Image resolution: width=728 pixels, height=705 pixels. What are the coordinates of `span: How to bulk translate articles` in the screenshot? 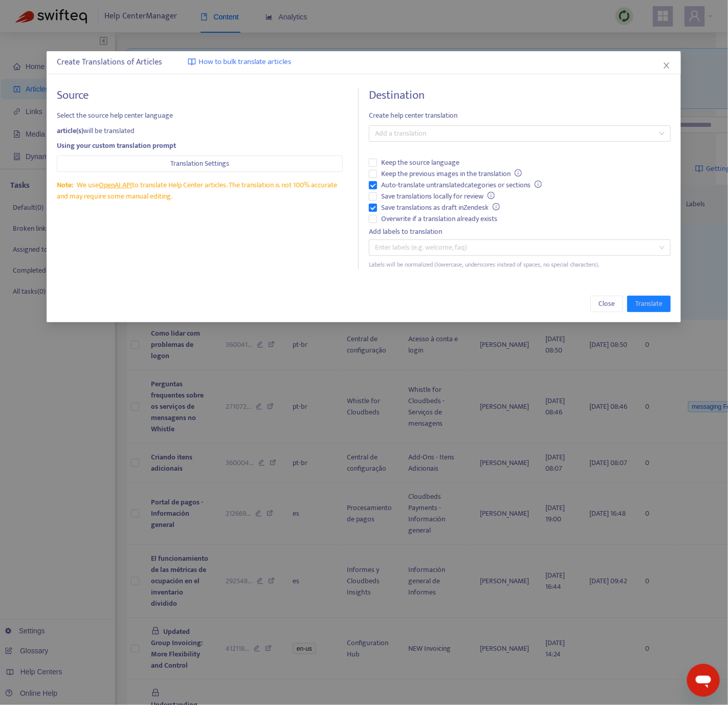 It's located at (245, 62).